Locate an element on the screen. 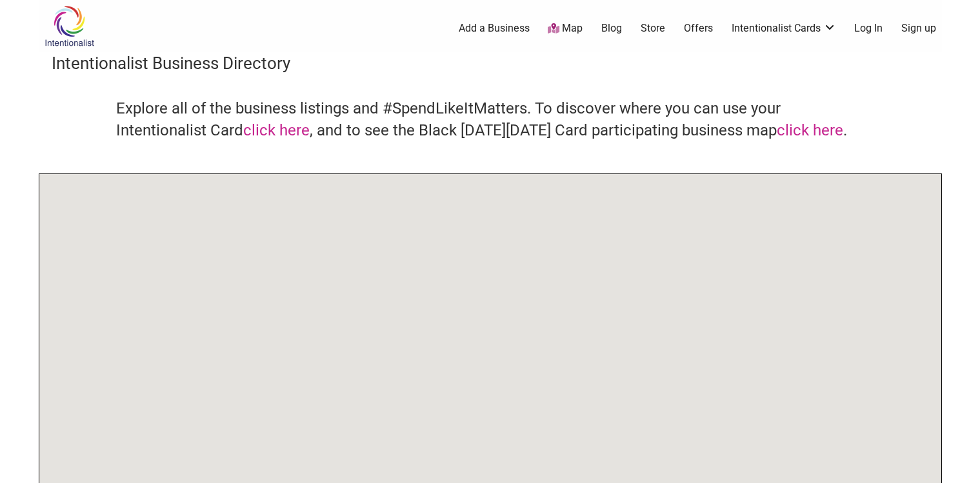  a: Add a Business is located at coordinates (494, 28).